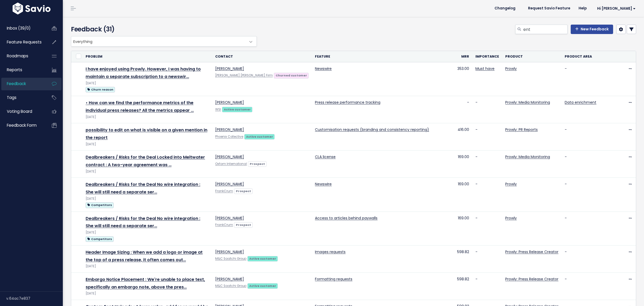  What do you see at coordinates (22, 28) in the screenshot?
I see `a: Inbox (39/0)` at bounding box center [22, 28].